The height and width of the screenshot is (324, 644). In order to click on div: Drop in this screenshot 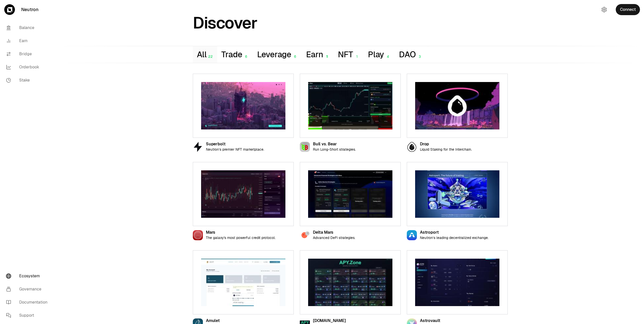, I will do `click(446, 144)`.